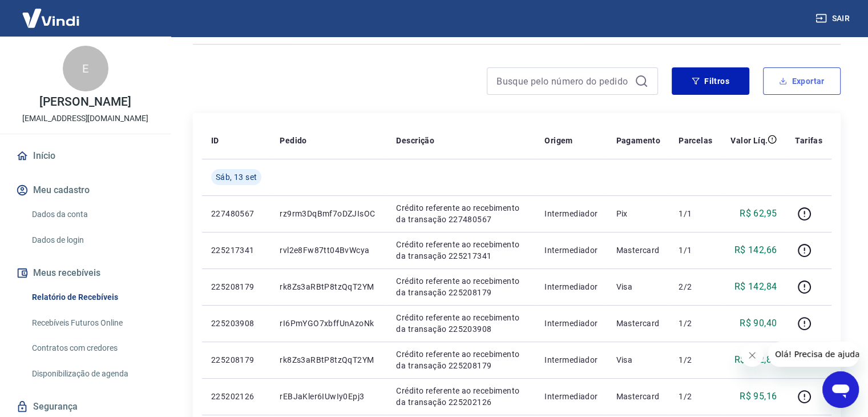  I want to click on p: R$ 62,95, so click(758, 213).